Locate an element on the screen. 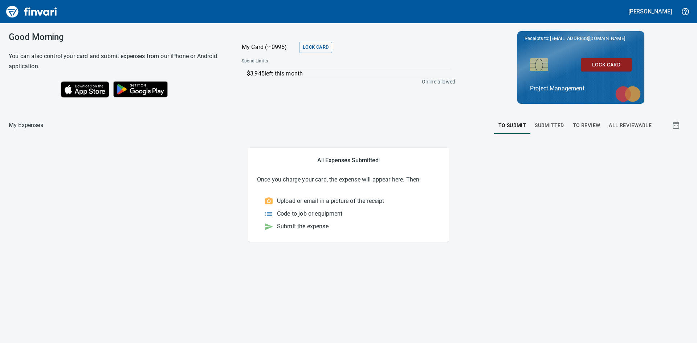 This screenshot has height=343, width=697. img: mastercard.svg is located at coordinates (628, 94).